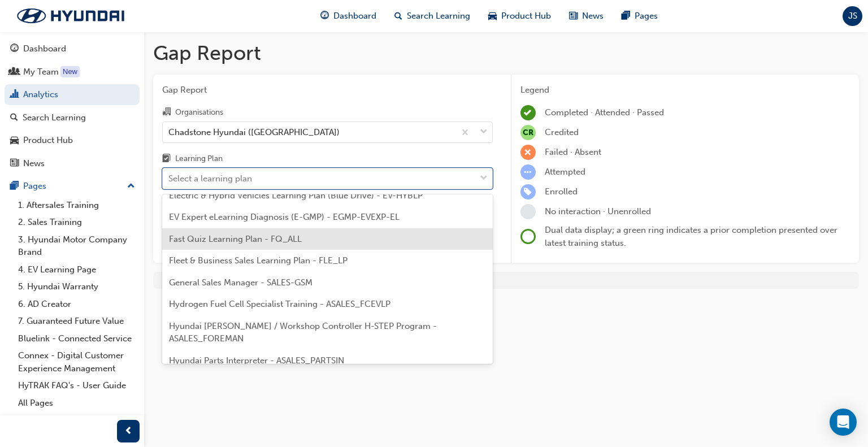 Image resolution: width=868 pixels, height=447 pixels. What do you see at coordinates (71, 94) in the screenshot?
I see `a: Analytics` at bounding box center [71, 94].